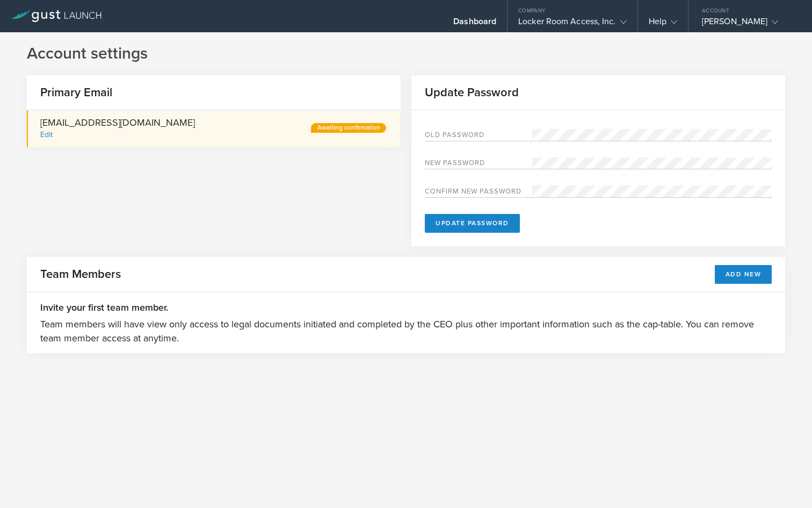 This screenshot has height=508, width=812. I want to click on div: Chat Widget, so click(785, 482).